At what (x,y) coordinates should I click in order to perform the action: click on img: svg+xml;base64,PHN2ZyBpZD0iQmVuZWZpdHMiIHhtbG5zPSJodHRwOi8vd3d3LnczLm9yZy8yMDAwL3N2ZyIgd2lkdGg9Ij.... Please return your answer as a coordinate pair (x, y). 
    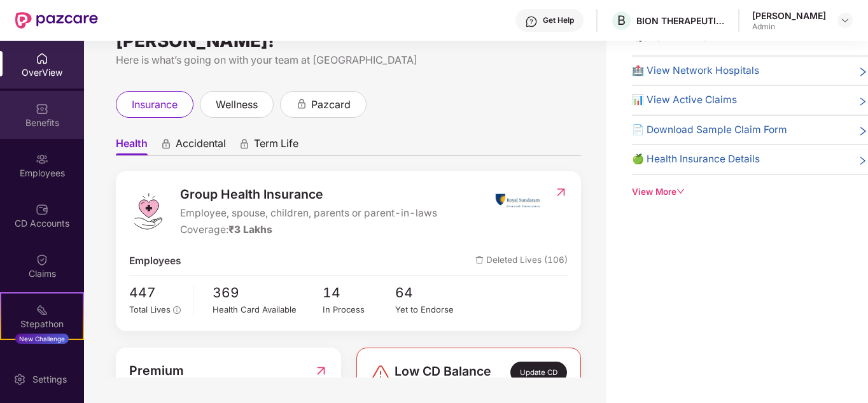
    Looking at the image, I should click on (42, 109).